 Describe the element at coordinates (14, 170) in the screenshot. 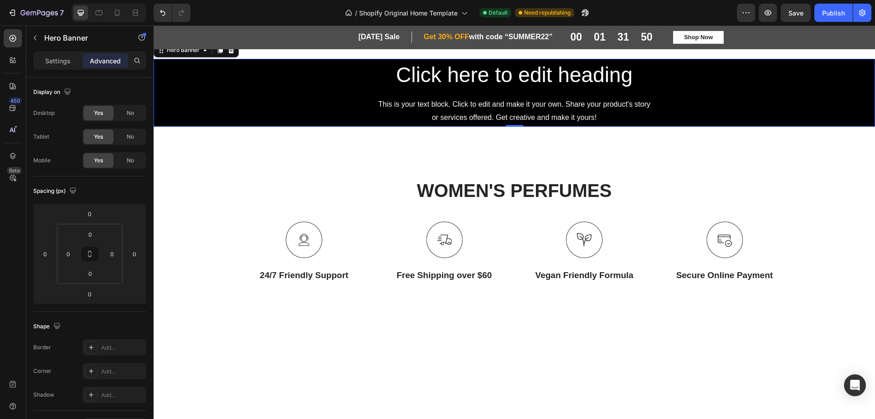

I see `div: Beta` at that location.